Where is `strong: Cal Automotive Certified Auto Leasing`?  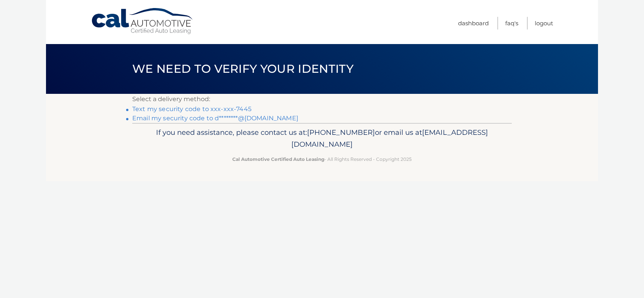 strong: Cal Automotive Certified Auto Leasing is located at coordinates (279, 159).